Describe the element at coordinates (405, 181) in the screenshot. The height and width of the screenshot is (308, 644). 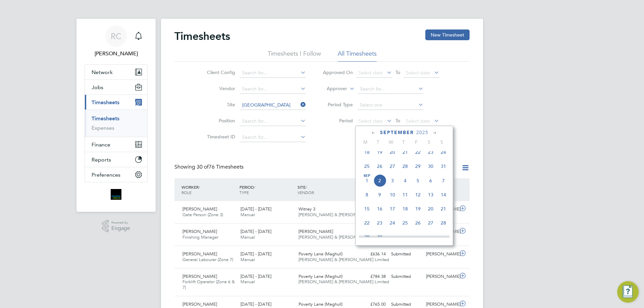
I see `span: 4` at that location.